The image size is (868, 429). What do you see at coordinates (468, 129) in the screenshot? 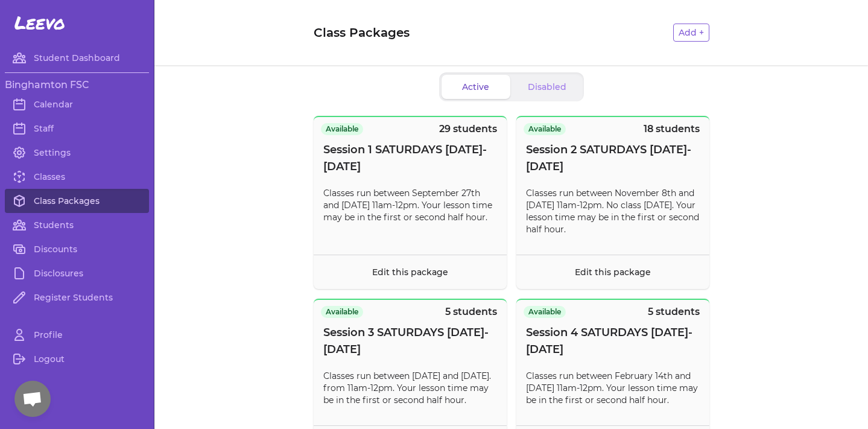
I see `p: 29 students` at bounding box center [468, 129].